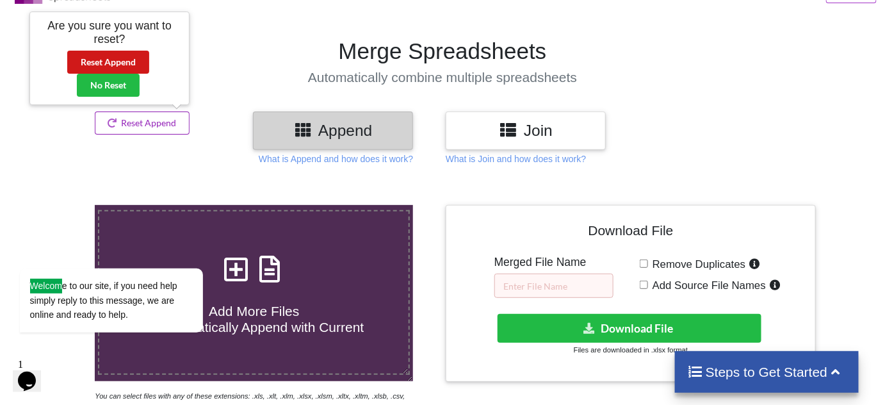 This screenshot has width=885, height=405. Describe the element at coordinates (631, 350) in the screenshot. I see `small: Files are downloaded in .xlsx format` at that location.